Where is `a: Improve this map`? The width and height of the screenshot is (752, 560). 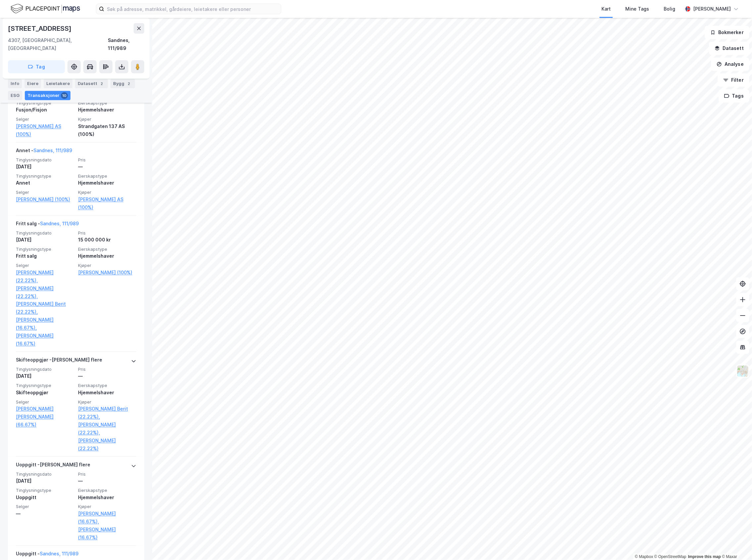 a: Improve this map is located at coordinates (704, 556).